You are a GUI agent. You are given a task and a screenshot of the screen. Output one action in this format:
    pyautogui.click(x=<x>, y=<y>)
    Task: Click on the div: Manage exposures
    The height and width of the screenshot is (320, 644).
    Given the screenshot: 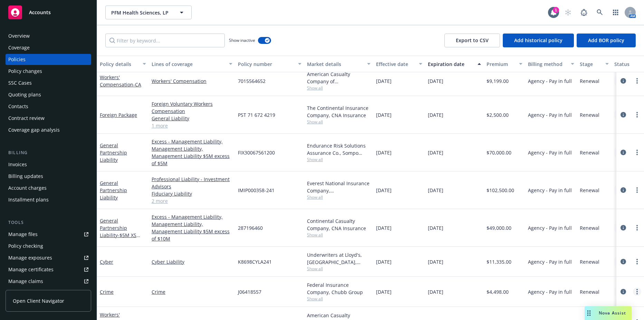 What is the action you would take?
    pyautogui.click(x=30, y=258)
    